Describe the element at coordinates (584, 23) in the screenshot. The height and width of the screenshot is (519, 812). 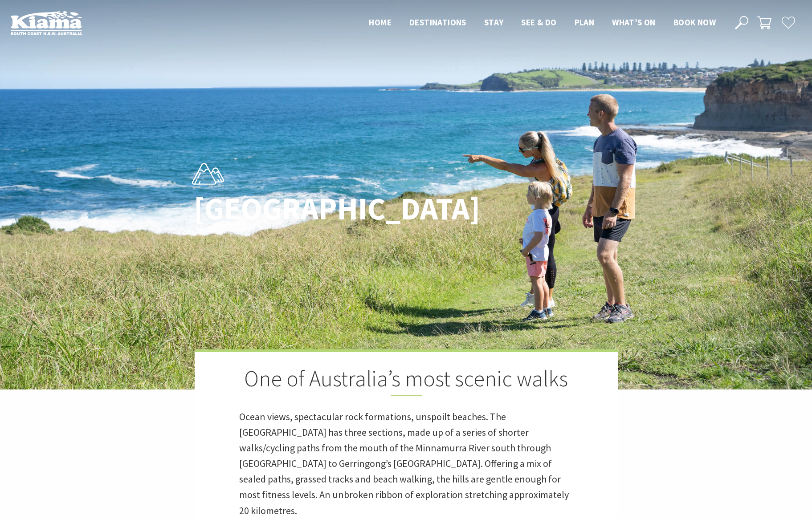
I see `span: Plan` at that location.